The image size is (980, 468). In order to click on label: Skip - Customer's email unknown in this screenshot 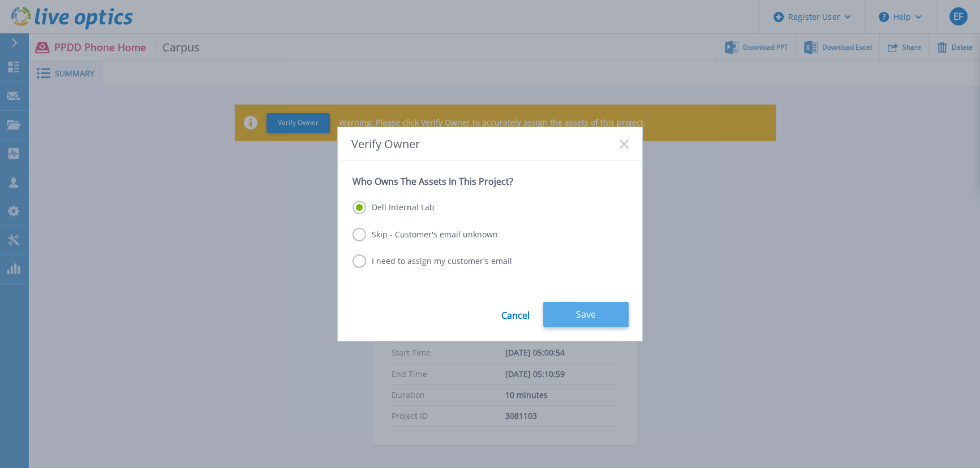, I will do `click(425, 235)`.